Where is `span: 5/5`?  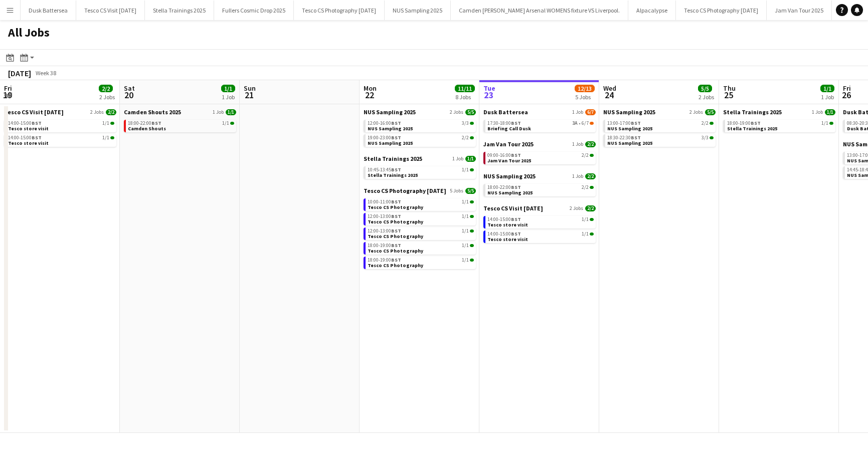 span: 5/5 is located at coordinates (705, 88).